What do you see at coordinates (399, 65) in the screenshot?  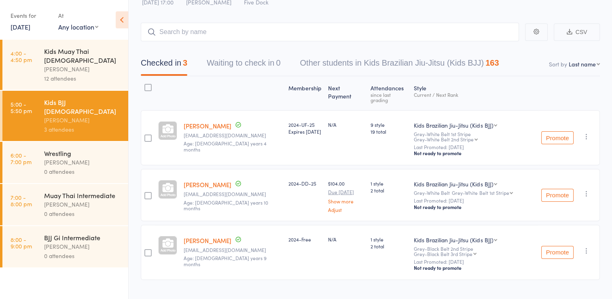 I see `button: Other students in Kids Brazilian Jiu-Jitsu (Kids BJJ)163` at bounding box center [399, 65].